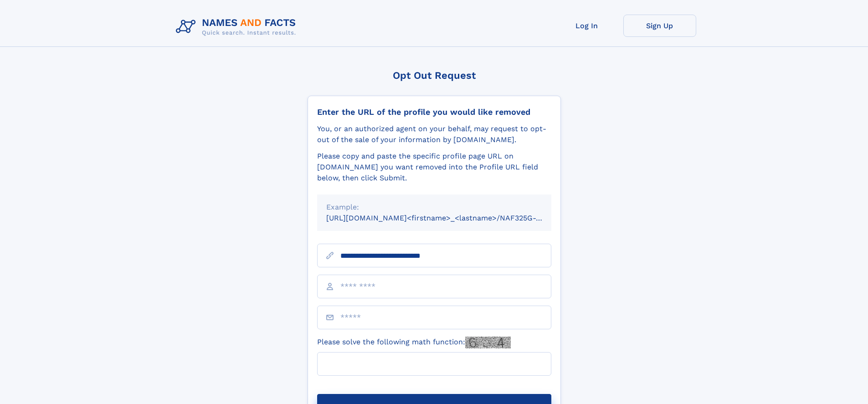  Describe the element at coordinates (413, 342) in the screenshot. I see `label: Please solve the following math function:` at that location.